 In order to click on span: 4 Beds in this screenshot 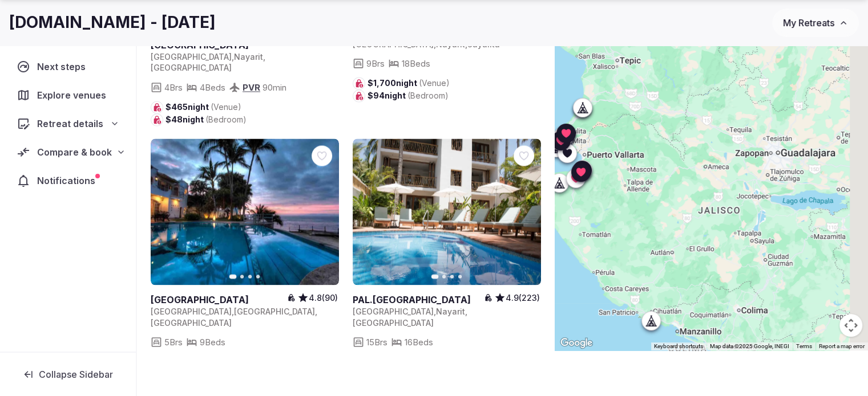, I will do `click(212, 87)`.